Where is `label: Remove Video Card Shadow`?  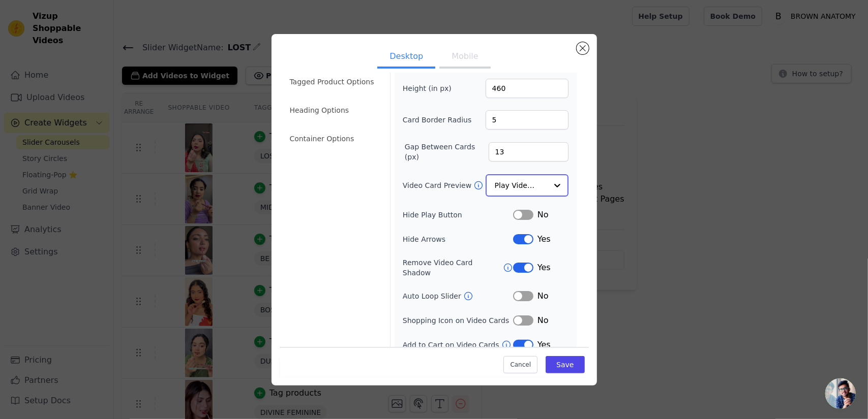 label: Remove Video Card Shadow is located at coordinates (452, 267).